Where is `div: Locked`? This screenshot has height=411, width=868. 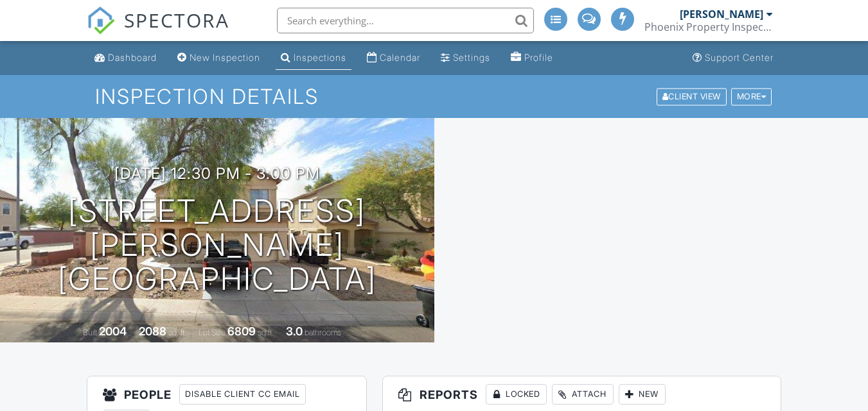
div: Locked is located at coordinates (516, 395).